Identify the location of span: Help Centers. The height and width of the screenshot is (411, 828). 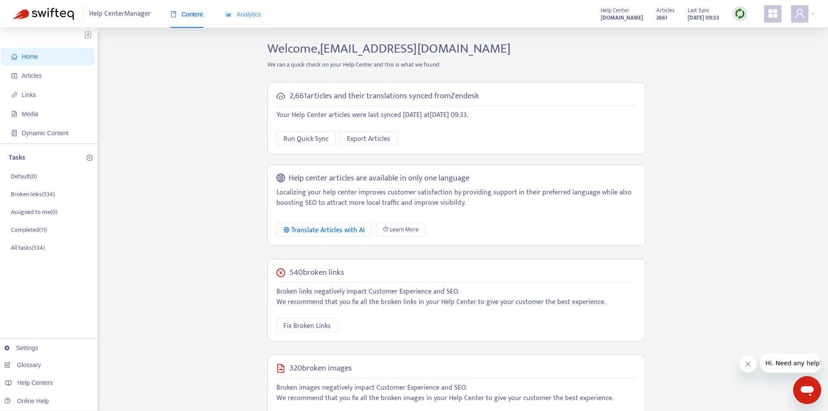
(35, 382).